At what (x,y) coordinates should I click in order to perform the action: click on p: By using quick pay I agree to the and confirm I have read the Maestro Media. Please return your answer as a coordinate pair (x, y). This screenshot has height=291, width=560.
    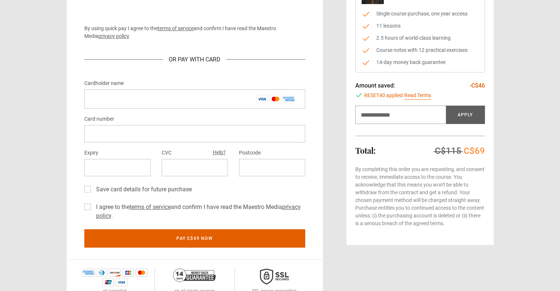
    Looking at the image, I should click on (195, 32).